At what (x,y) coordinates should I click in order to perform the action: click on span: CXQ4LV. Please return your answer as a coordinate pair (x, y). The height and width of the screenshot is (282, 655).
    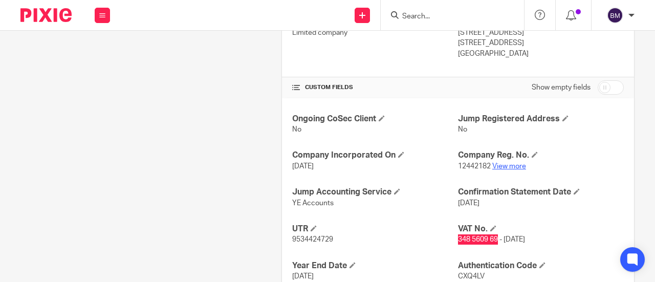
    Looking at the image, I should click on (471, 276).